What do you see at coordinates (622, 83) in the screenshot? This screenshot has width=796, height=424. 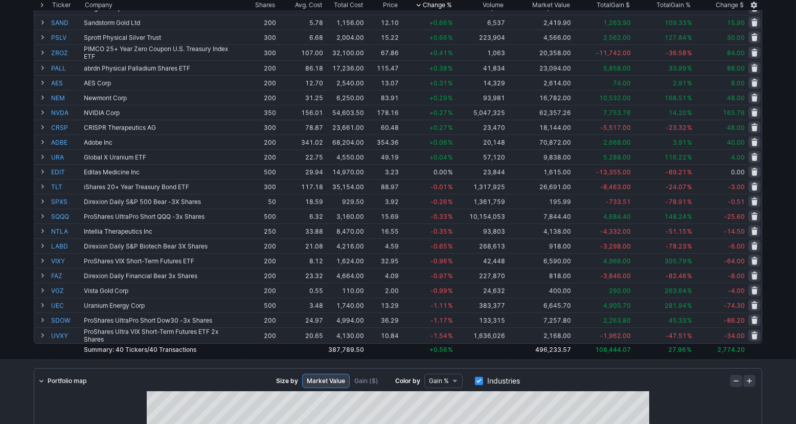 I see `span: 74.00` at bounding box center [622, 83].